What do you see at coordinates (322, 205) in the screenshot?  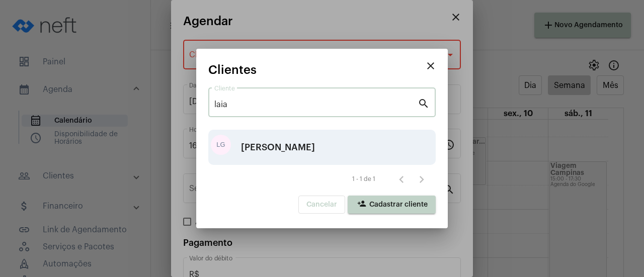 I see `button: Cancelar` at bounding box center [322, 205].